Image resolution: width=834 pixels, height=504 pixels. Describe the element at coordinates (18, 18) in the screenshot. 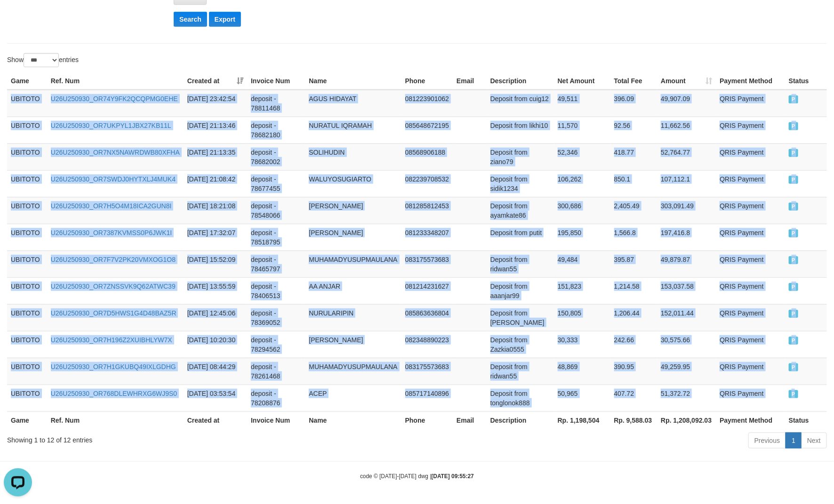

I see `button: Open LiveChat chat widget` at that location.